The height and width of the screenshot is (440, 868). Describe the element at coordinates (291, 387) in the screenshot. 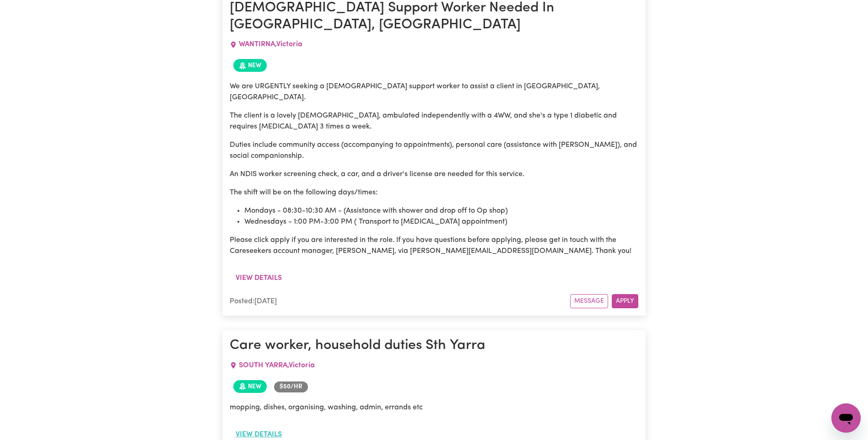

I see `span: Job rate per hour` at that location.